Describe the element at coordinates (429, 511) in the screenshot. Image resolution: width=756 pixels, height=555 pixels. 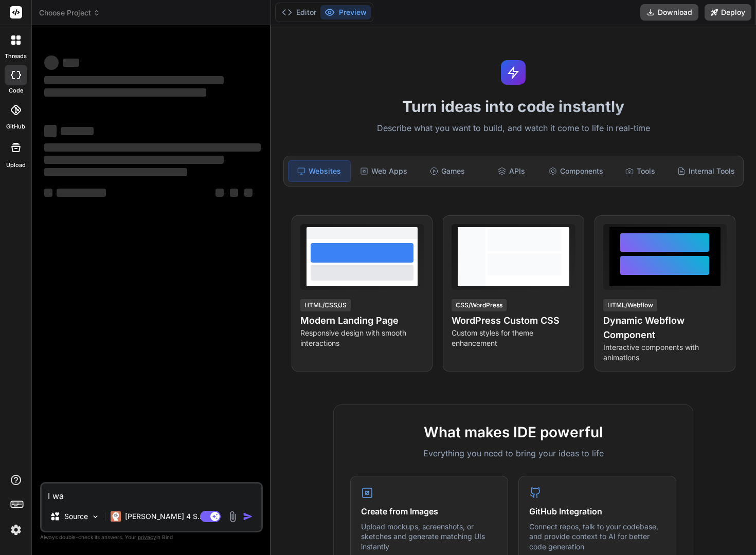
I see `h4: Create from Images` at that location.